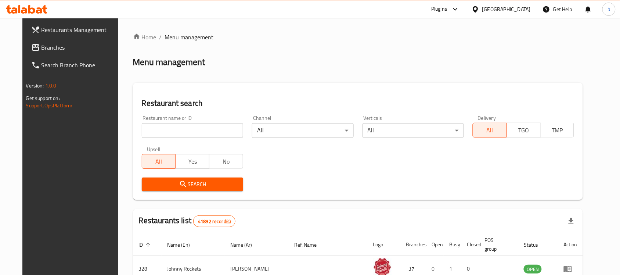  Describe the element at coordinates (246, 244) in the screenshot. I see `span: Name (Ar)` at that location.